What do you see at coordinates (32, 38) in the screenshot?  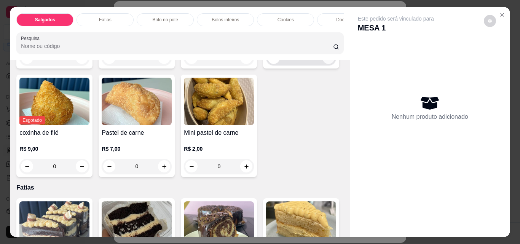 I see `label: Pesquisa` at bounding box center [32, 38].